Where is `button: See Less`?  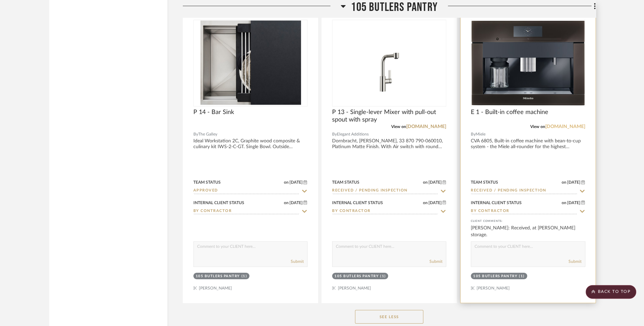
button: See Less is located at coordinates (389, 316).